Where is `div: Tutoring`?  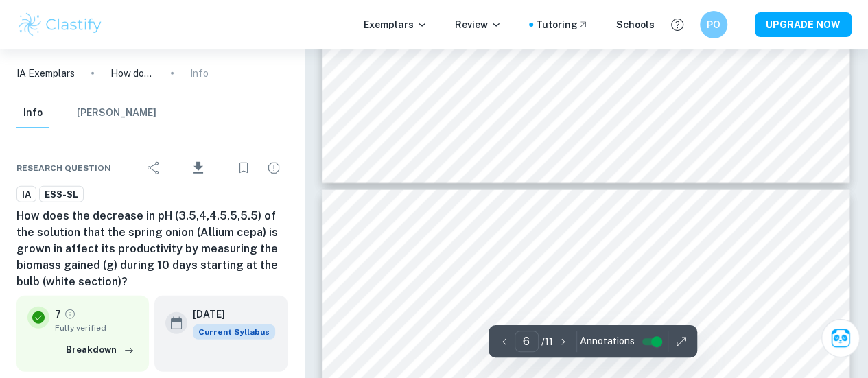 div: Tutoring is located at coordinates (562, 25).